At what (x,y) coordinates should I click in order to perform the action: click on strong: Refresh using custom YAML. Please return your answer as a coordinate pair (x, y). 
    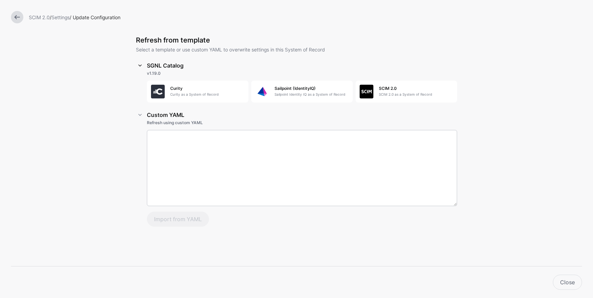
    Looking at the image, I should click on (175, 122).